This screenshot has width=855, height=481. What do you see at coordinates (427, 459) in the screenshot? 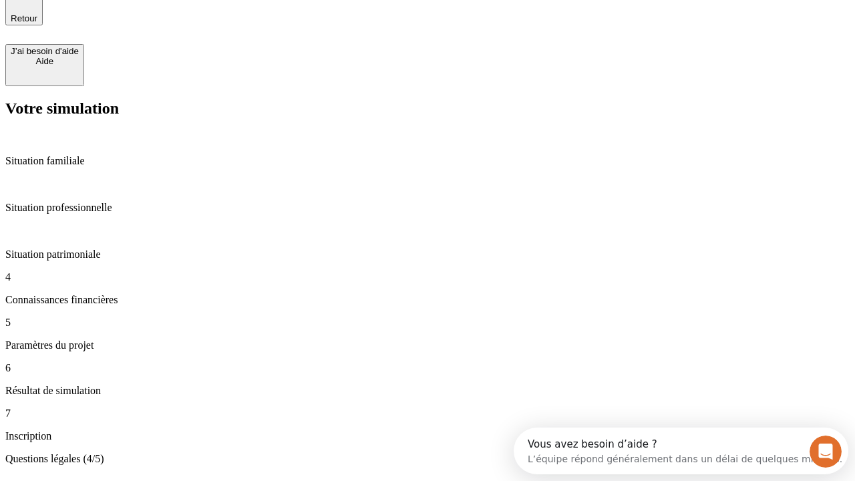
I see `p: Questions légales (4/5)` at bounding box center [427, 459].